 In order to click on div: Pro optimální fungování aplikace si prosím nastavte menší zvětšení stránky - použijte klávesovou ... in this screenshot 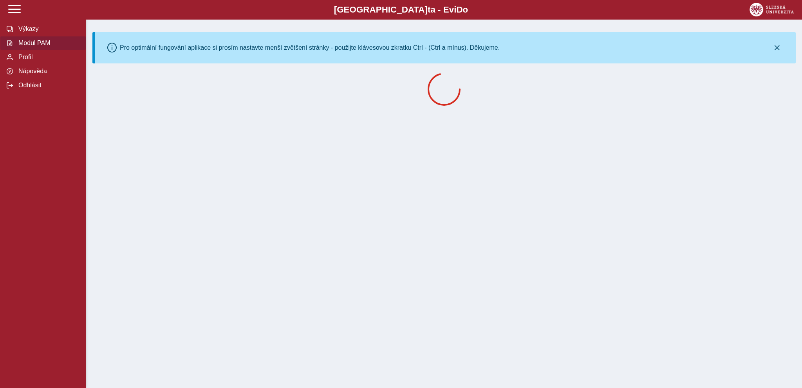, I will do `click(310, 48)`.